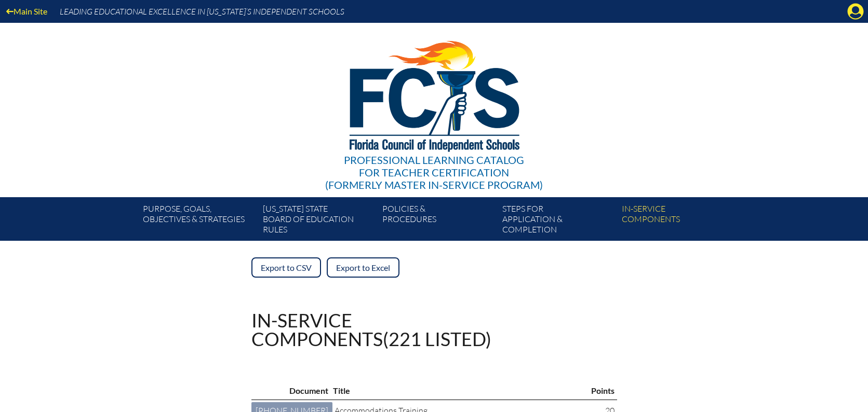  Describe the element at coordinates (434, 172) in the screenshot. I see `span: for Teacher Certification` at that location.